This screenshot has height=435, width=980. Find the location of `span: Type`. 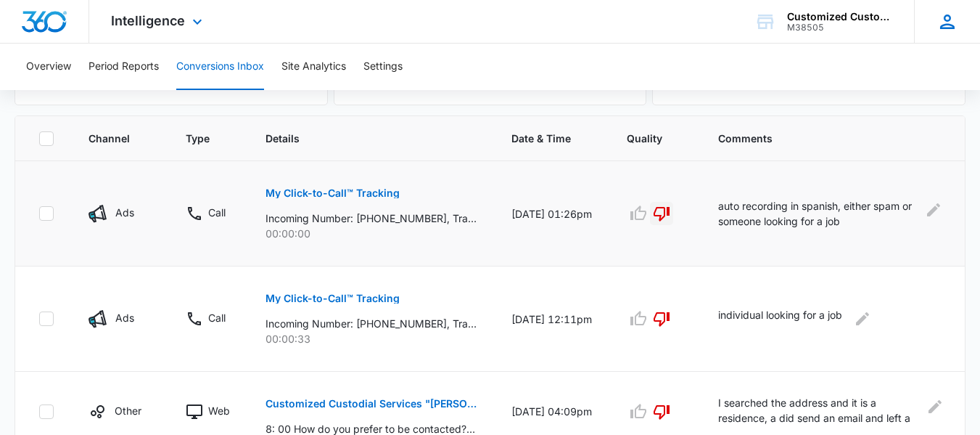

span: Type is located at coordinates (197, 138).